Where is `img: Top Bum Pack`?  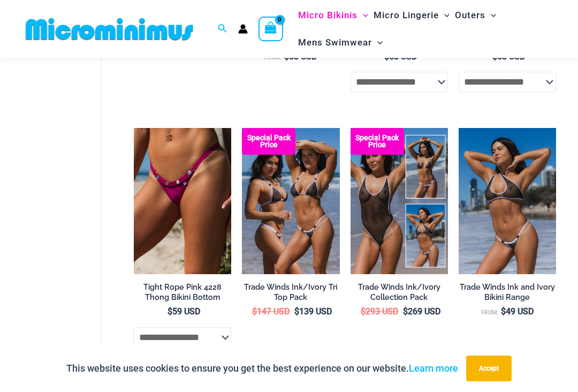
img: Top Bum Pack is located at coordinates (291, 200).